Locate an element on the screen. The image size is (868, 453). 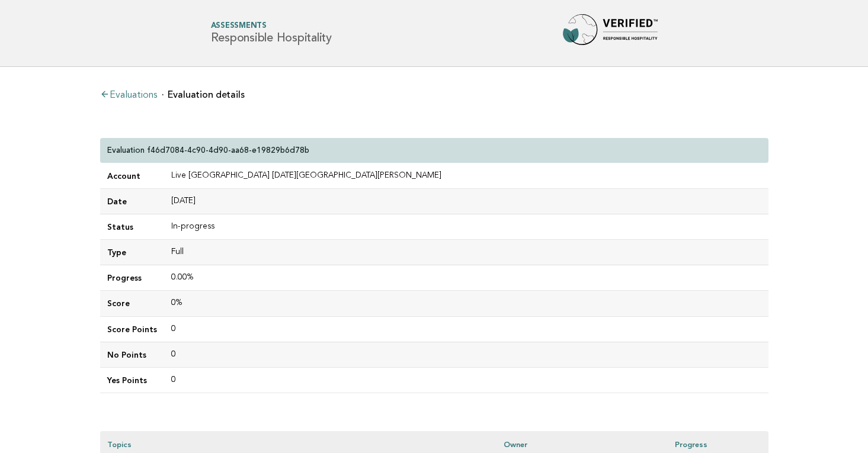
td: No Points is located at coordinates (133, 354).